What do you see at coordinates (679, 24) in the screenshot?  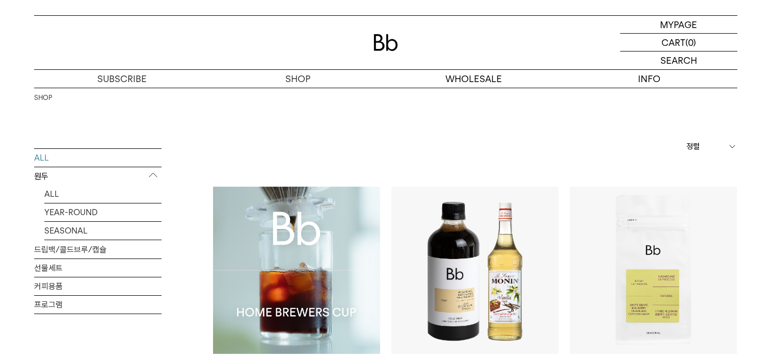 I see `a: MYPAGE` at bounding box center [679, 24].